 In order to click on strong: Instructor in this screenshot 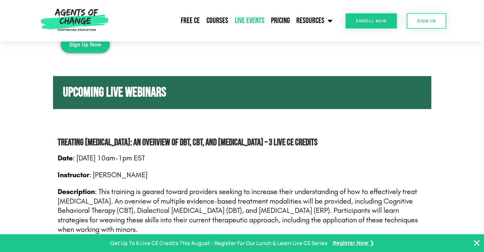, I will do `click(73, 175)`.